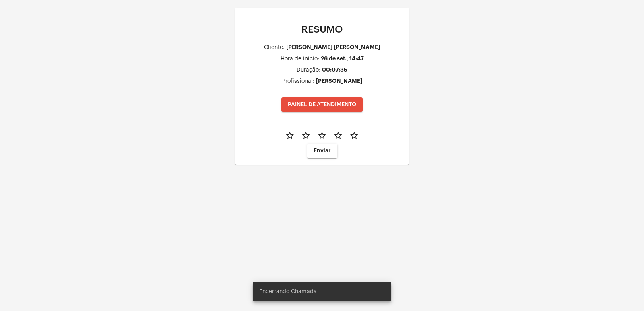 This screenshot has width=644, height=311. Describe the element at coordinates (322, 151) in the screenshot. I see `button: Enviar` at that location.